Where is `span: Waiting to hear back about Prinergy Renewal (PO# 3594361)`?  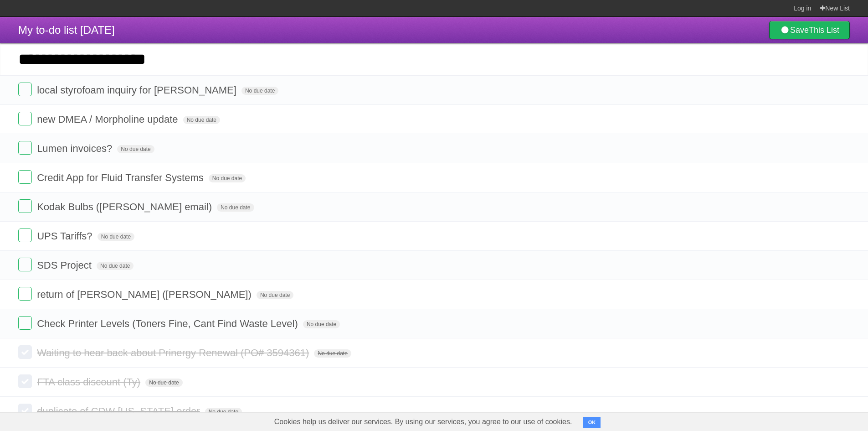 span: Waiting to hear back about Prinergy Renewal (PO# 3594361) is located at coordinates (174, 353).